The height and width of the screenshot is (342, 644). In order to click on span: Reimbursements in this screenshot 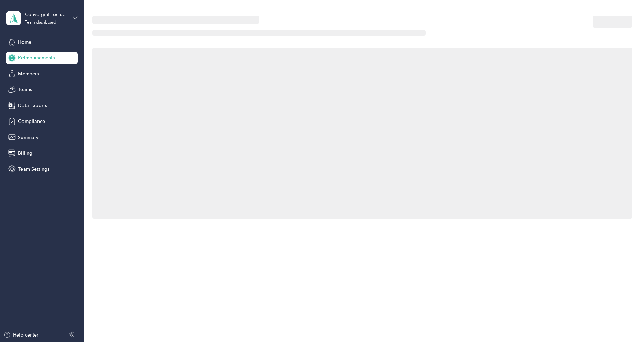, I will do `click(36, 57)`.